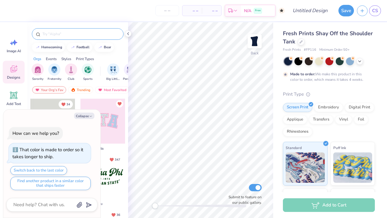 This screenshot has width=387, height=218. Describe the element at coordinates (38, 79) in the screenshot. I see `span: Sorority` at that location.